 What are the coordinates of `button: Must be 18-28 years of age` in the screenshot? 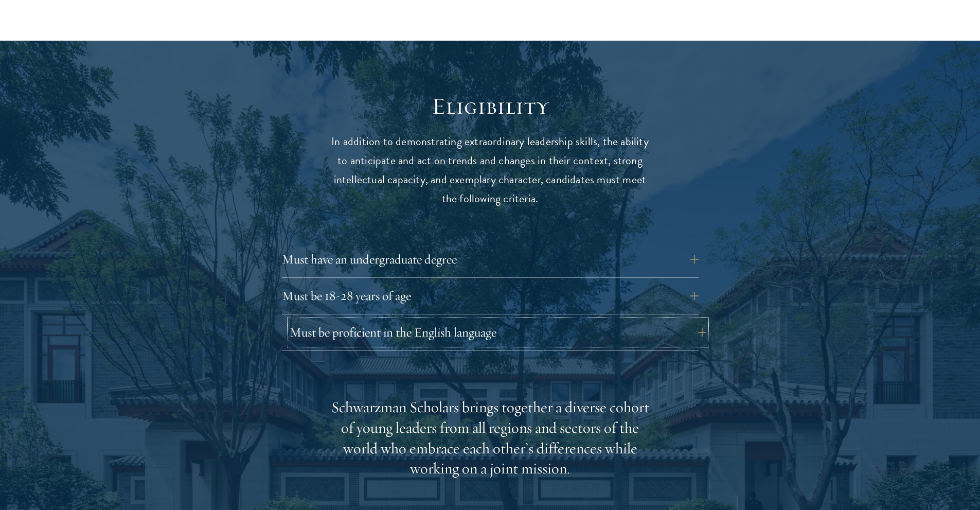 It's located at (490, 296).